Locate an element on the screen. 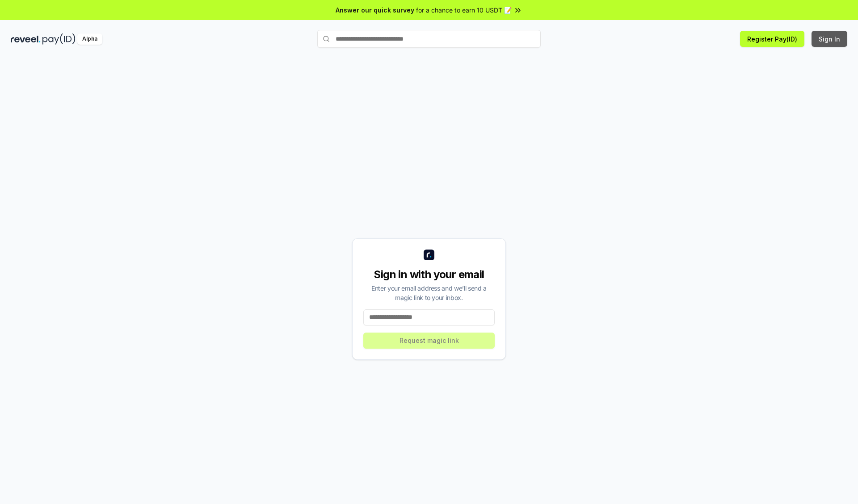 The height and width of the screenshot is (504, 858). button: Sign In is located at coordinates (829, 39).